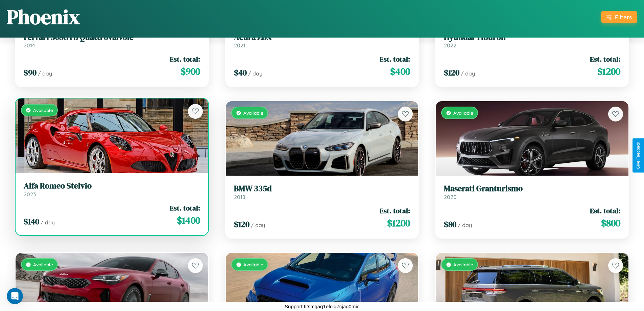  I want to click on span: $ 140, so click(31, 221).